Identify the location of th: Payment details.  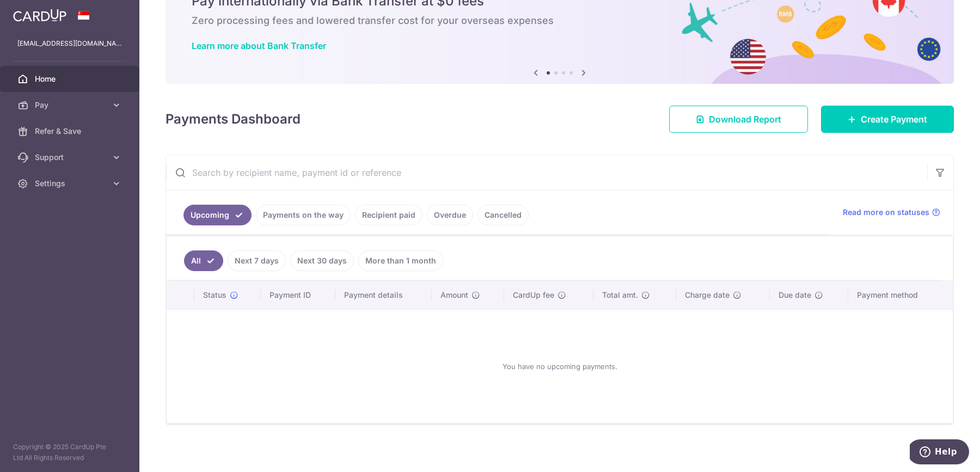
(383, 295).